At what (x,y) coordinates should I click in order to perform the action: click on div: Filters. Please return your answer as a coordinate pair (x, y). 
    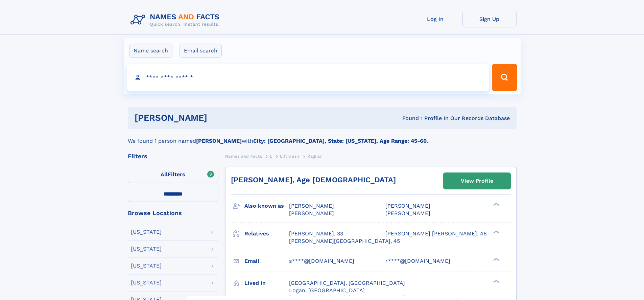
    Looking at the image, I should click on (173, 156).